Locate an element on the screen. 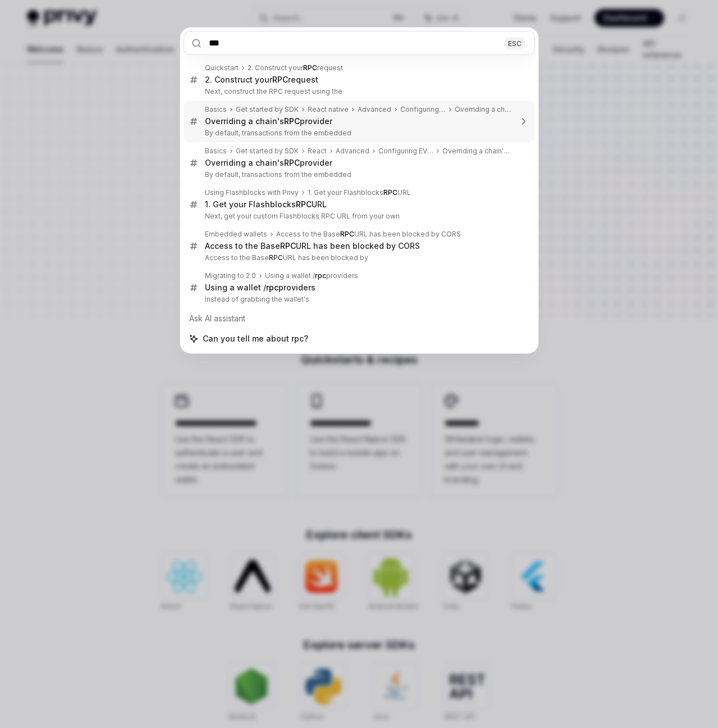 This screenshot has width=718, height=728. p: Next, construct the RPC request using the is located at coordinates (359, 91).